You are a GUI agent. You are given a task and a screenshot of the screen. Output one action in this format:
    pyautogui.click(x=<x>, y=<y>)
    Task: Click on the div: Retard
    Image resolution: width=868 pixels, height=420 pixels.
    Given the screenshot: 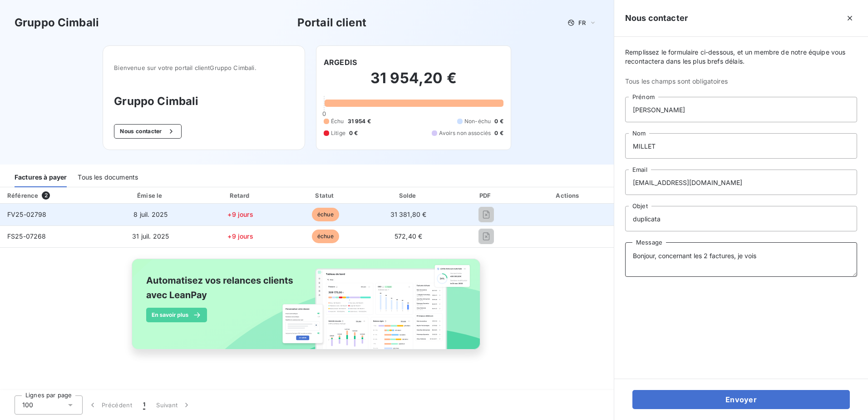 What is the action you would take?
    pyautogui.click(x=240, y=195)
    